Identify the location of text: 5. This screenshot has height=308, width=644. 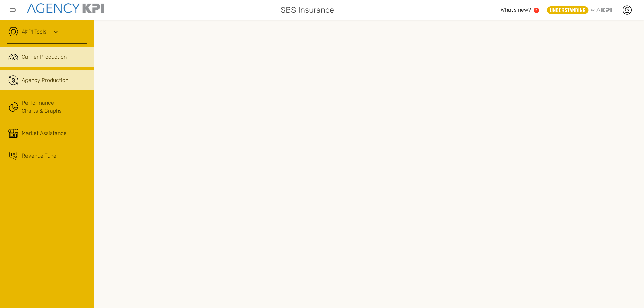
(536, 10).